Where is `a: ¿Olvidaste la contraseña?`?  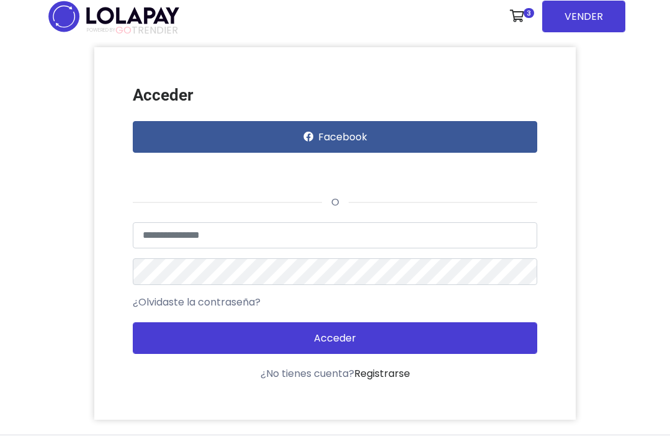
a: ¿Olvidaste la contraseña? is located at coordinates (197, 302).